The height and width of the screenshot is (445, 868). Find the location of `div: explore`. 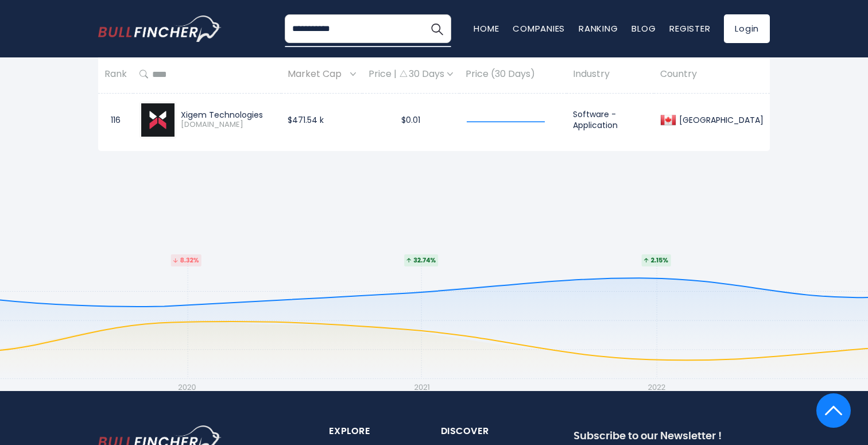

div: explore is located at coordinates (371, 431).